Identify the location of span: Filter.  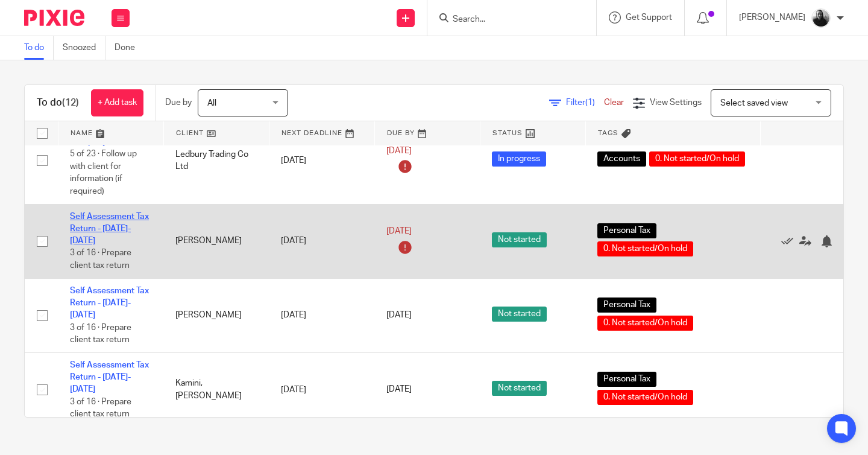
(584, 103).